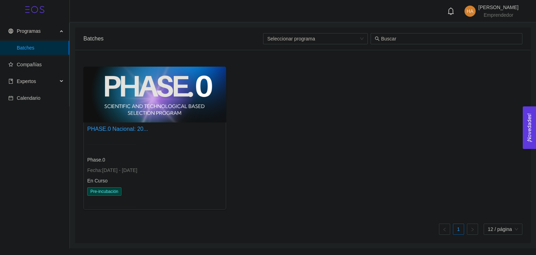  What do you see at coordinates (104, 191) in the screenshot?
I see `span: Pre-incubación` at bounding box center [104, 191].